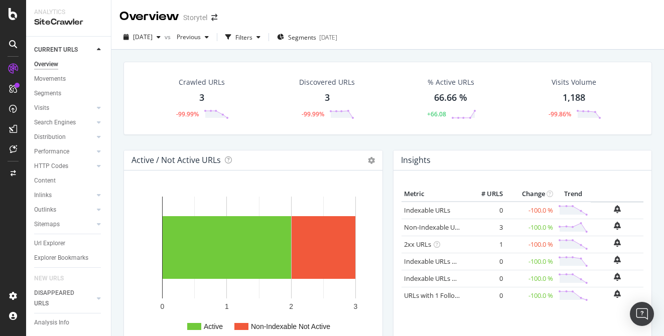 This screenshot has width=664, height=336. What do you see at coordinates (52, 323) in the screenshot?
I see `div: Analysis Info` at bounding box center [52, 323].